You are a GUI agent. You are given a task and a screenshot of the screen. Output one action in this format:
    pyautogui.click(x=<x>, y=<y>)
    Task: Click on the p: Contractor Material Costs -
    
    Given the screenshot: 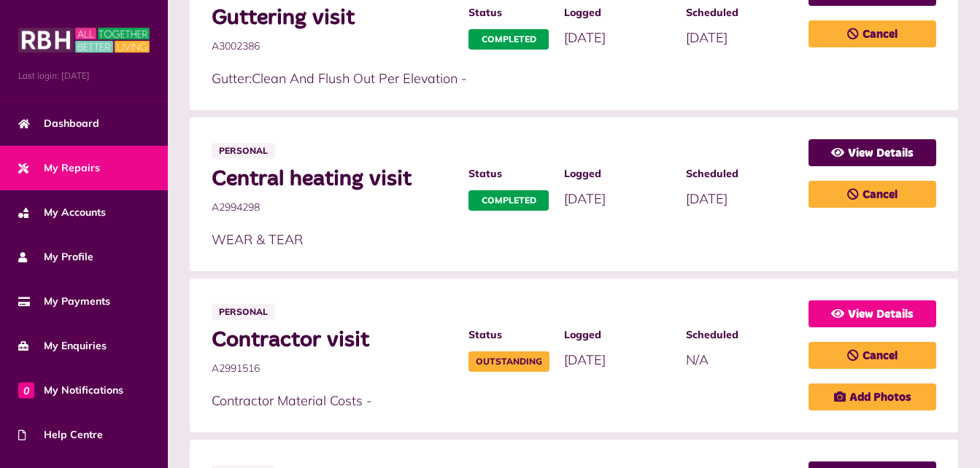 What is the action you would take?
    pyautogui.click(x=502, y=400)
    